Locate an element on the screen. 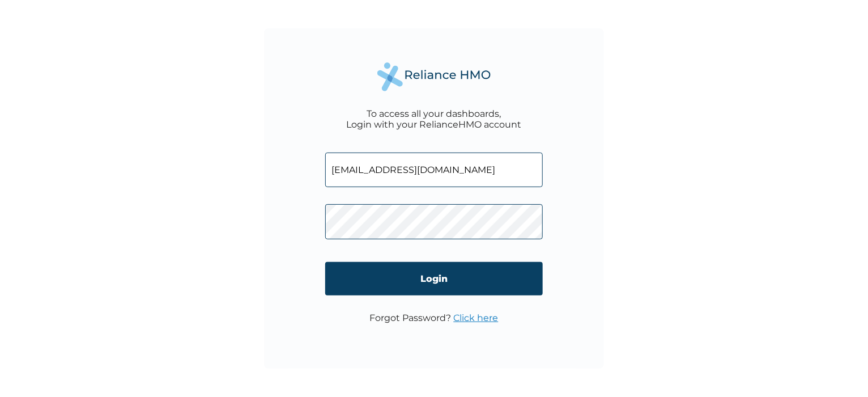 This screenshot has width=868, height=397. p: Forgot Password? is located at coordinates (434, 317).